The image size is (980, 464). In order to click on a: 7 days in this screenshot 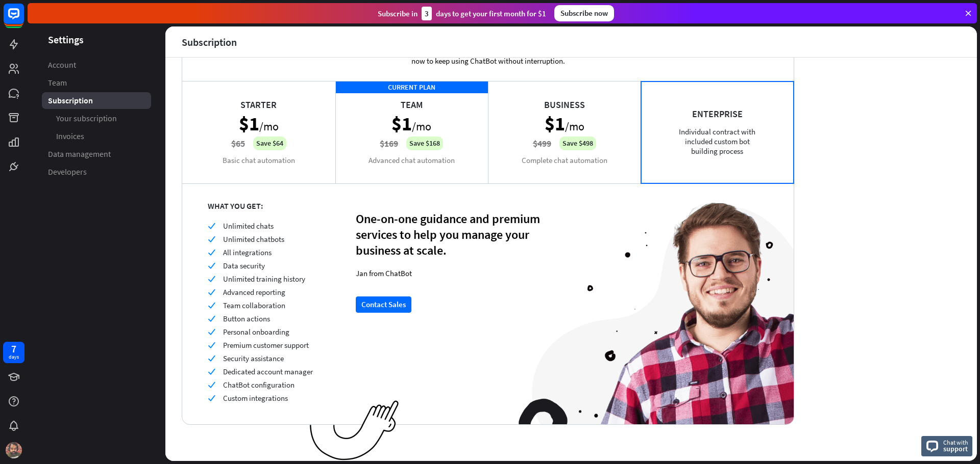, I will do `click(14, 353)`.